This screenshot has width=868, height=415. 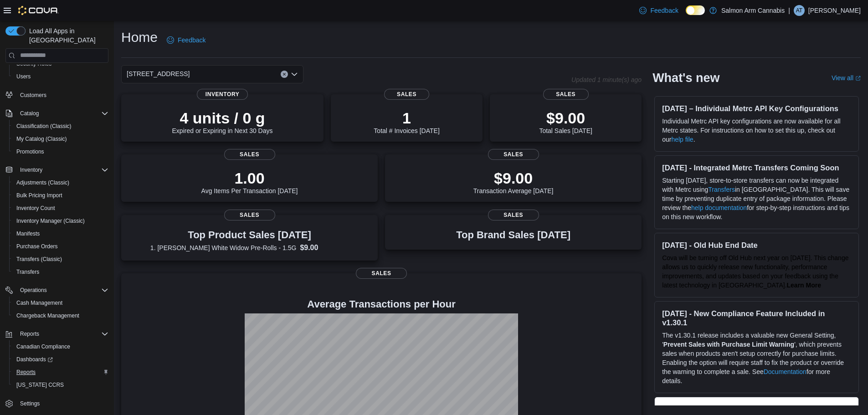 I want to click on button: Chargeback Management, so click(x=60, y=316).